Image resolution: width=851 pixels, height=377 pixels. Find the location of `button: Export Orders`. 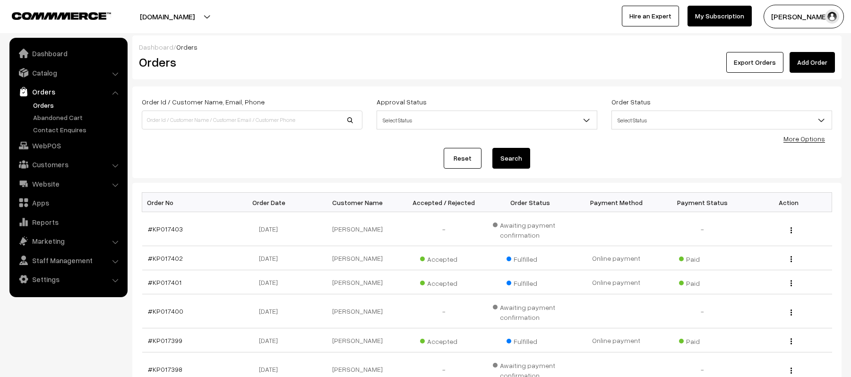

button: Export Orders is located at coordinates (754, 62).